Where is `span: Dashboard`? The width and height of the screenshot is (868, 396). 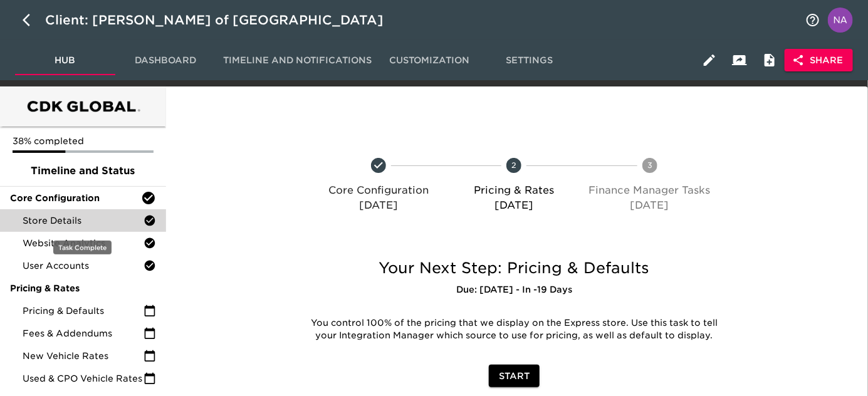 span: Dashboard is located at coordinates (165, 60).